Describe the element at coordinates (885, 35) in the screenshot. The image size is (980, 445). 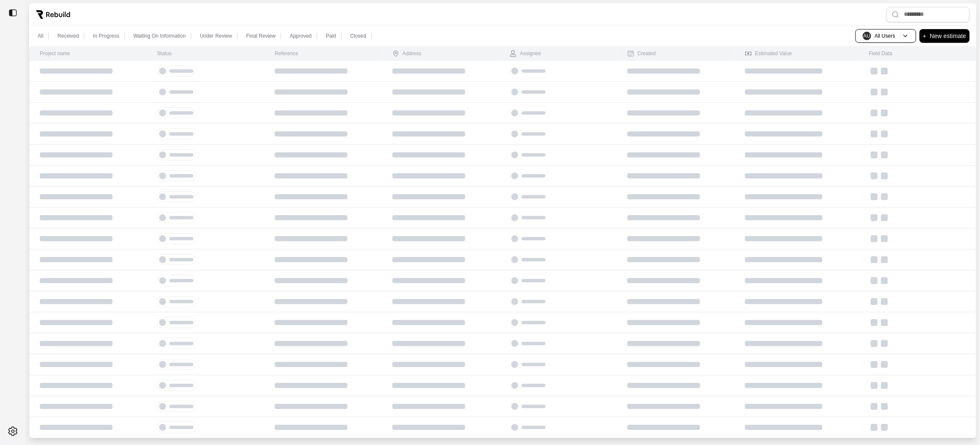
I see `button: AUAll Users` at that location.